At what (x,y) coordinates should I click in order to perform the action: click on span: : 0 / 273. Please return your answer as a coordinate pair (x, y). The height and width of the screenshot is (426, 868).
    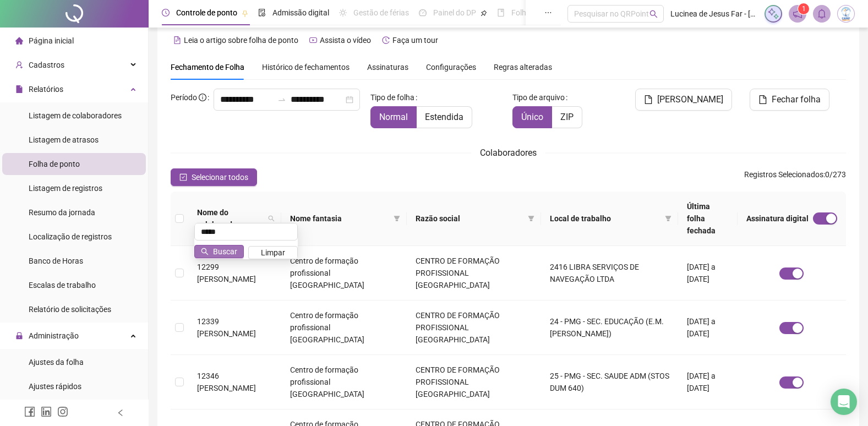
    Looking at the image, I should click on (795, 178).